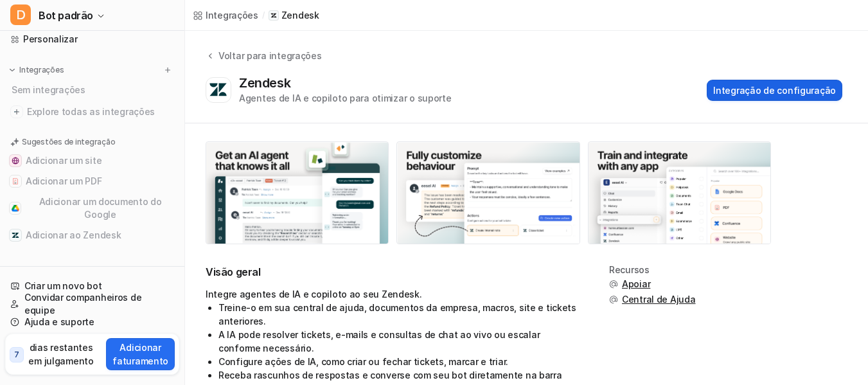  I want to click on font: Bot padrão, so click(66, 16).